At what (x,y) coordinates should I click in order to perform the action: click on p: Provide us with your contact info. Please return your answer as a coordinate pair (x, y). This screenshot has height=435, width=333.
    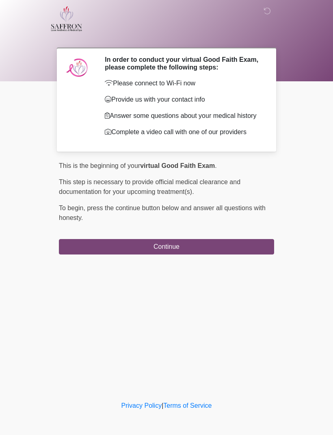
    Looking at the image, I should click on (183, 100).